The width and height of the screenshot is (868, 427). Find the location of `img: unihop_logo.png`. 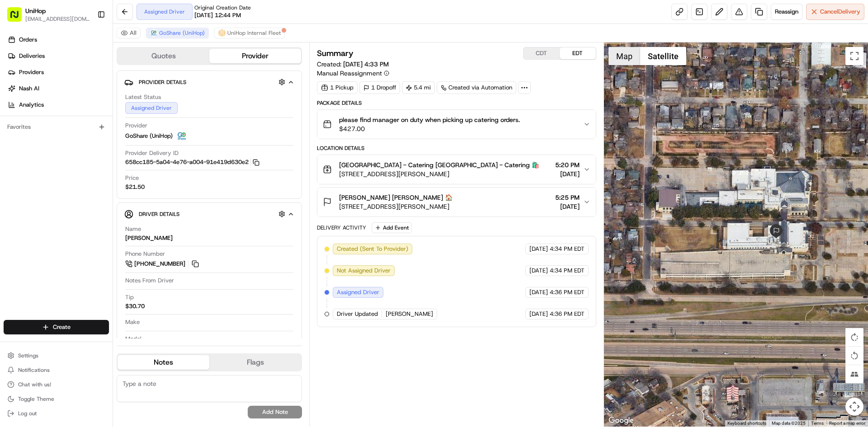

img: unihop_logo.png is located at coordinates (222, 33).